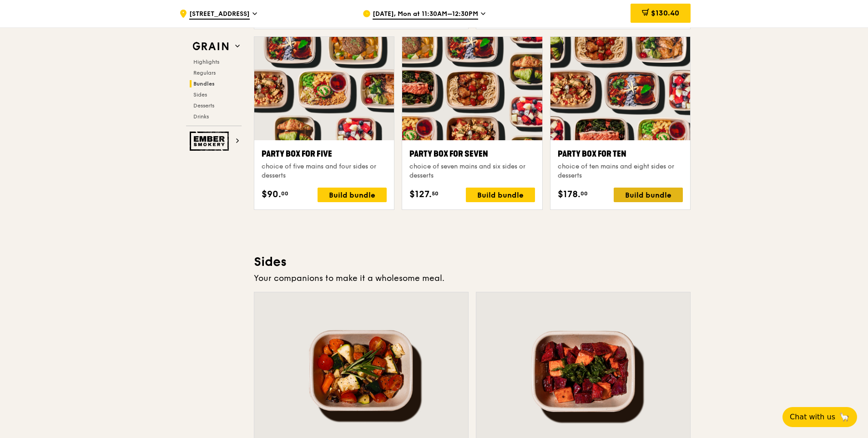  What do you see at coordinates (211, 142) in the screenshot?
I see `img: Ember Smokery web logo` at bounding box center [211, 142].